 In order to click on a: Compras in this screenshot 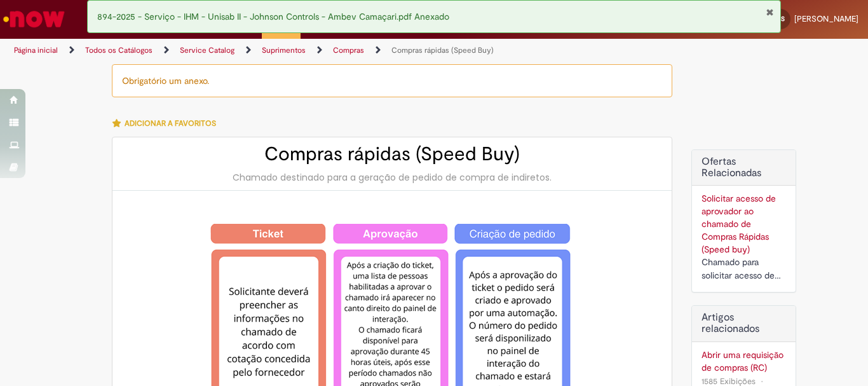, I will do `click(348, 50)`.